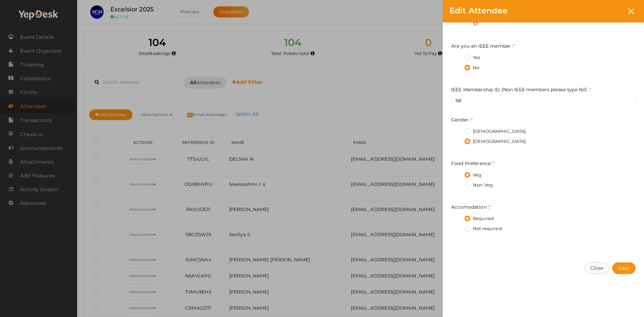  I want to click on span: Edit Attendee, so click(478, 10).